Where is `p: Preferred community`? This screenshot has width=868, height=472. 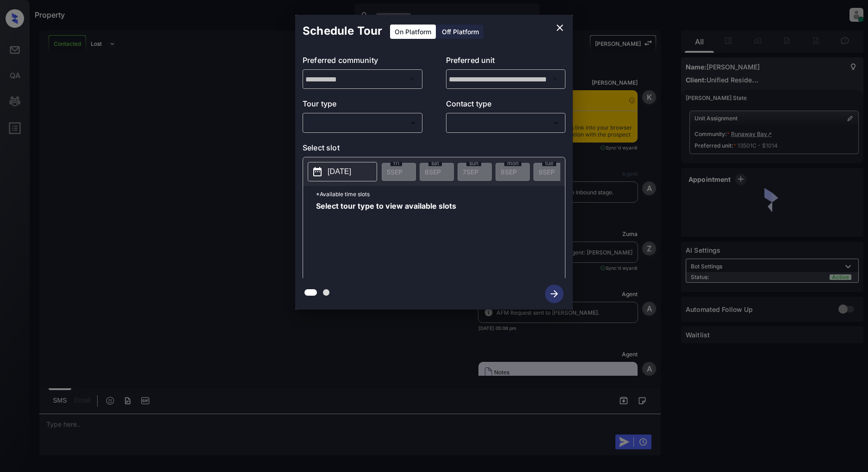 p: Preferred community is located at coordinates (362, 62).